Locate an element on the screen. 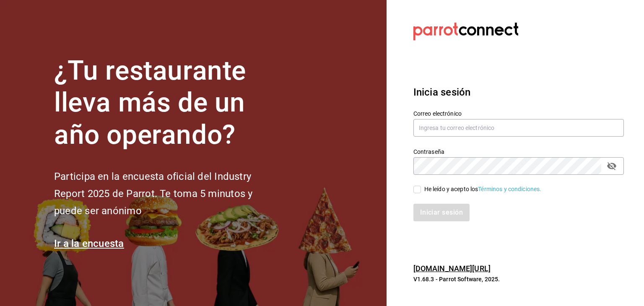 The height and width of the screenshot is (306, 644). label: Contraseña is located at coordinates (519, 151).